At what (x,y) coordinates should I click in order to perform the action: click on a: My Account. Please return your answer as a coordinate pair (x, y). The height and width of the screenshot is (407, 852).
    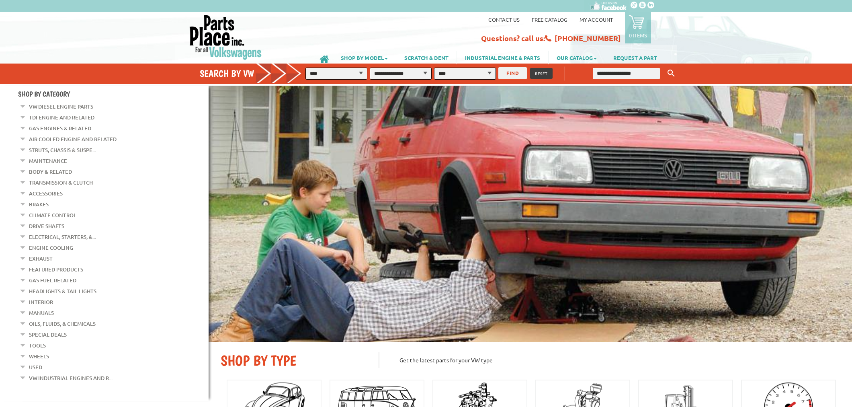
    Looking at the image, I should click on (596, 19).